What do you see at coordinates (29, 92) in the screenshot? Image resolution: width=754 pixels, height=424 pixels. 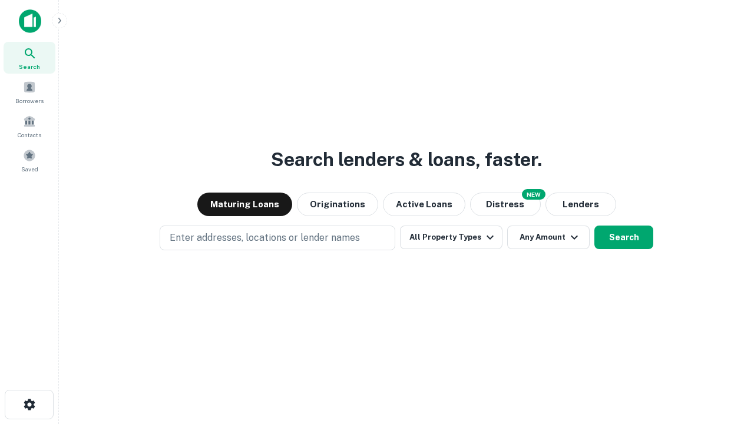 I see `a: Borrowers` at bounding box center [29, 92].